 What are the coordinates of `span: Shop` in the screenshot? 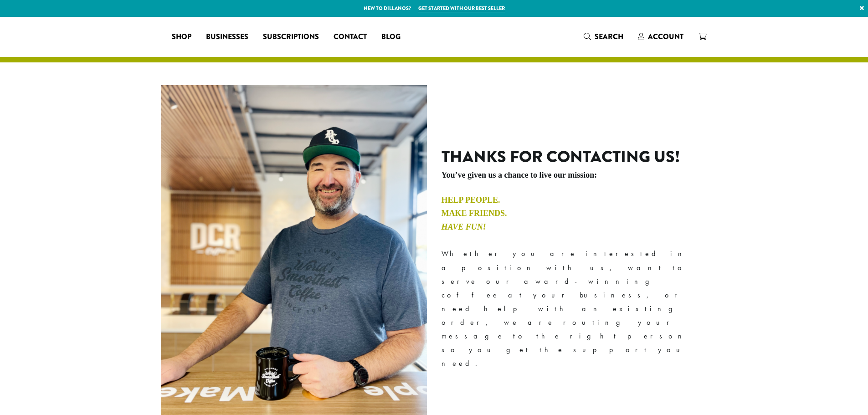 It's located at (182, 37).